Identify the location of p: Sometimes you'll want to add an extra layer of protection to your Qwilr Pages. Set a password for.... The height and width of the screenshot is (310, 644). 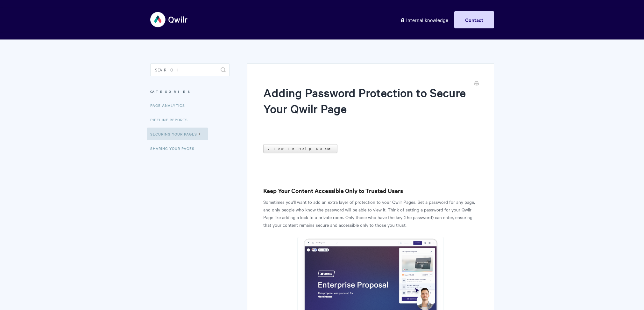
(370, 213).